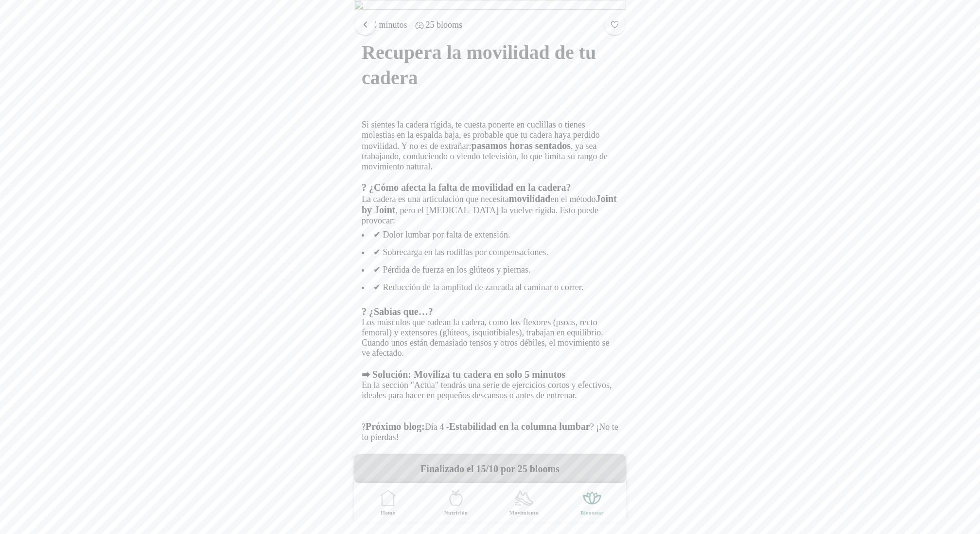 The width and height of the screenshot is (980, 534). What do you see at coordinates (388, 513) in the screenshot?
I see `ion-label: Home` at bounding box center [388, 513].